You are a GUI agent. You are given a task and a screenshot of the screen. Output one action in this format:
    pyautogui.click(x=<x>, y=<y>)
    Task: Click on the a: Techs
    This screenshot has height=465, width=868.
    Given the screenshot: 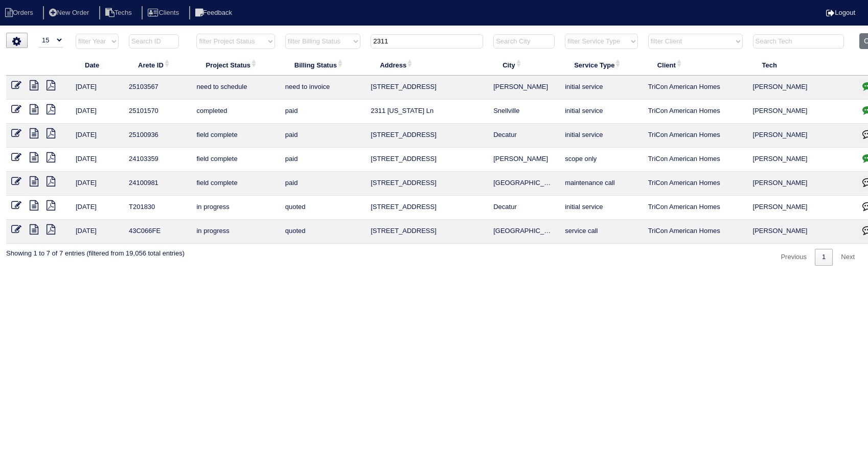 What is the action you would take?
    pyautogui.click(x=119, y=12)
    